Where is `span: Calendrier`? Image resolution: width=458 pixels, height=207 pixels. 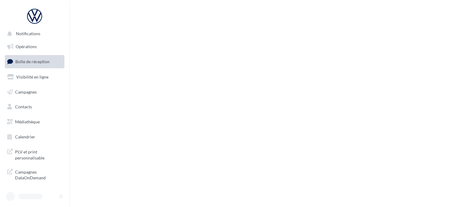
span: Calendrier is located at coordinates (25, 136).